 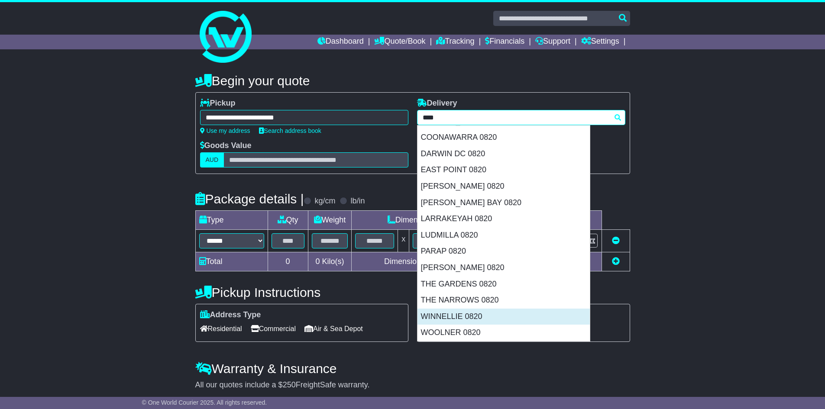 What do you see at coordinates (413, 385) in the screenshot?
I see `div: All our quotes include a $ FreightSafe warranty.` at bounding box center [413, 385].